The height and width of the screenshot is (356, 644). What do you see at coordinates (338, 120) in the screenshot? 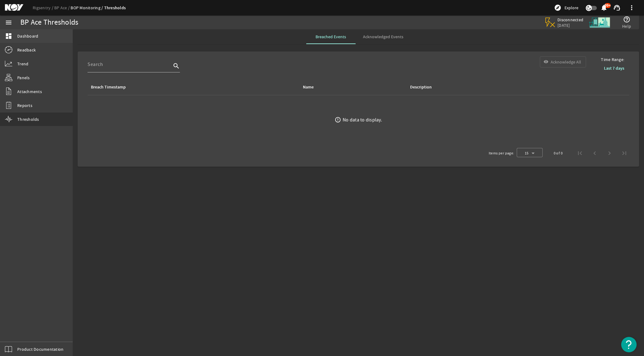
I see `mat-icon: error_outline` at bounding box center [338, 120].